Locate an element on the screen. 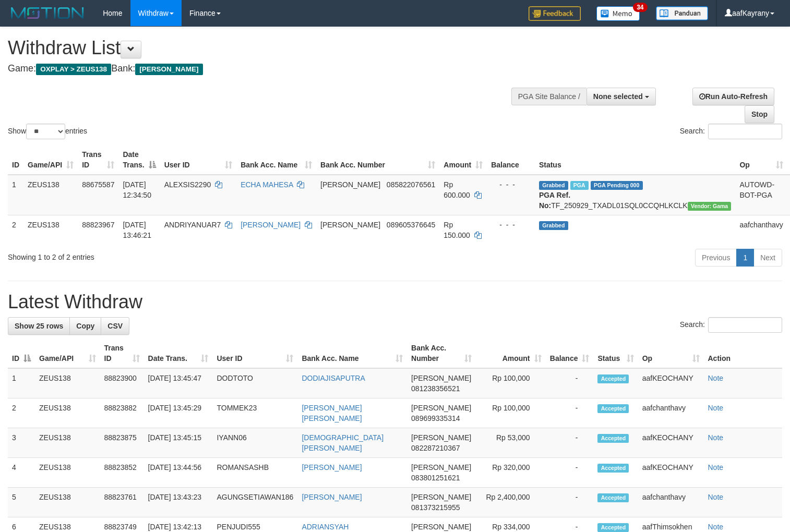  a: Previous is located at coordinates (716, 258).